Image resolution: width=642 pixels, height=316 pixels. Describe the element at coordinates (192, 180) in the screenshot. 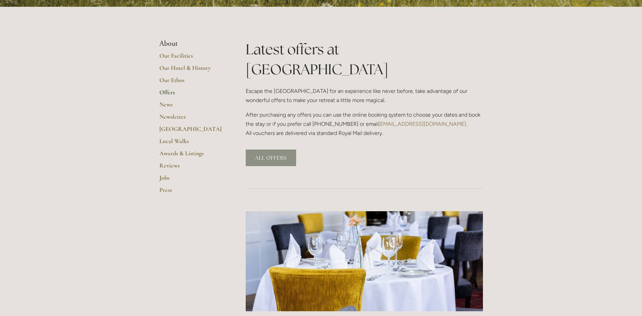

I see `a: Jobs` at that location.